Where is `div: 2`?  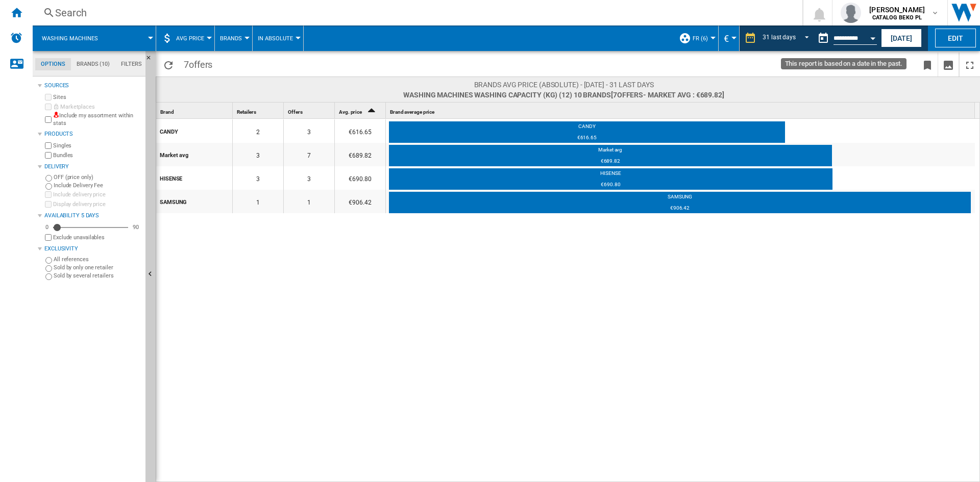 div: 2 is located at coordinates (258, 132).